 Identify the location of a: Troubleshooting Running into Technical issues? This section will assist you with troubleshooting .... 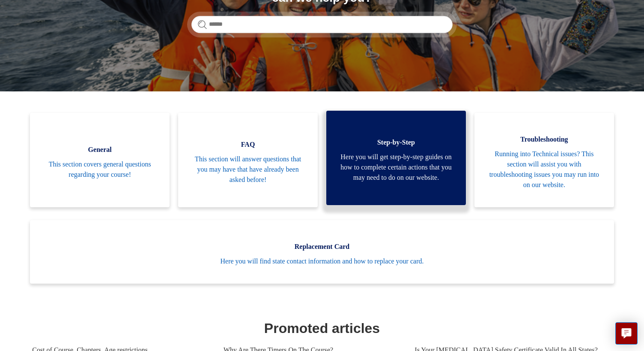
(545, 160).